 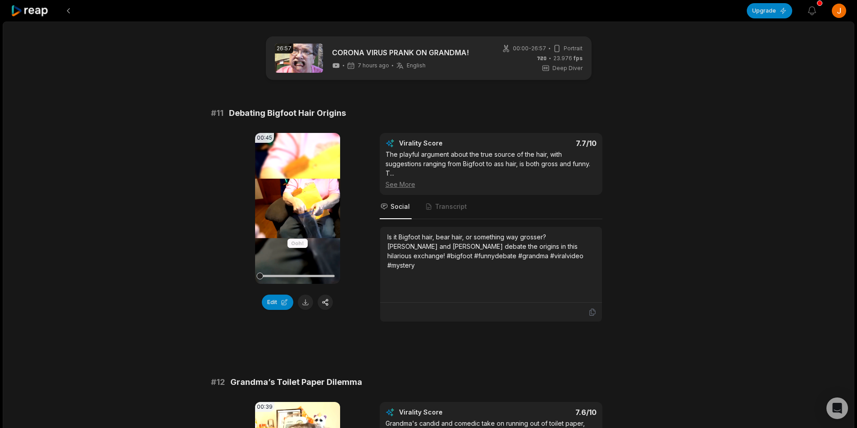 What do you see at coordinates (218, 383) in the screenshot?
I see `span: # 12` at bounding box center [218, 383].